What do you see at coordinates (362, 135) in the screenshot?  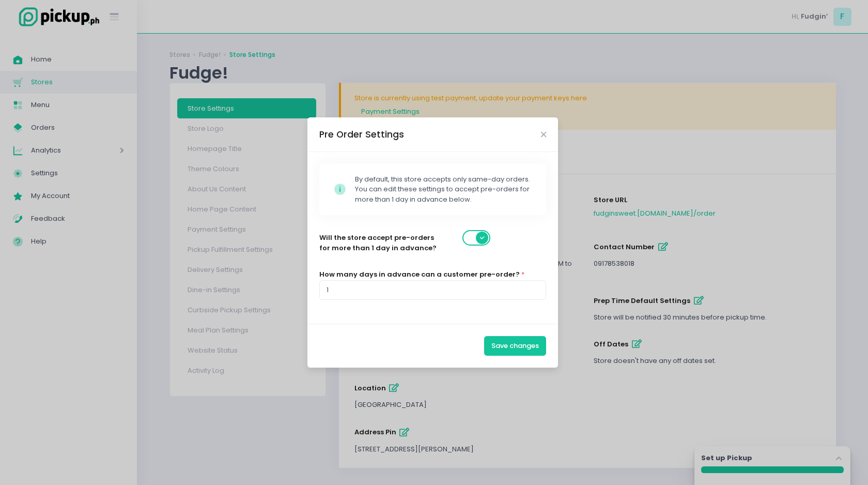 I see `div: Pre Order Settings` at bounding box center [362, 135].